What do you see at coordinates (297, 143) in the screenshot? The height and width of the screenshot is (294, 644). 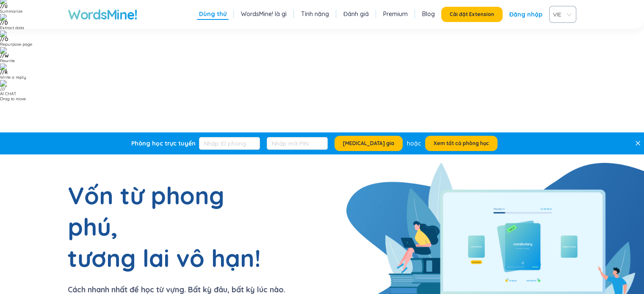 I see `input: Nhập mã PIN` at bounding box center [297, 143].